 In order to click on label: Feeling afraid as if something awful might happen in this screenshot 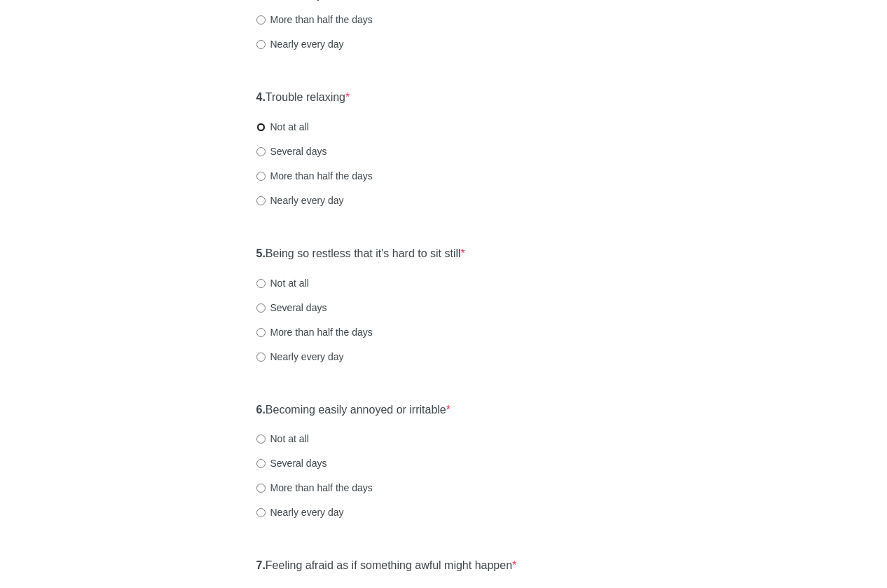, I will do `click(387, 565)`.